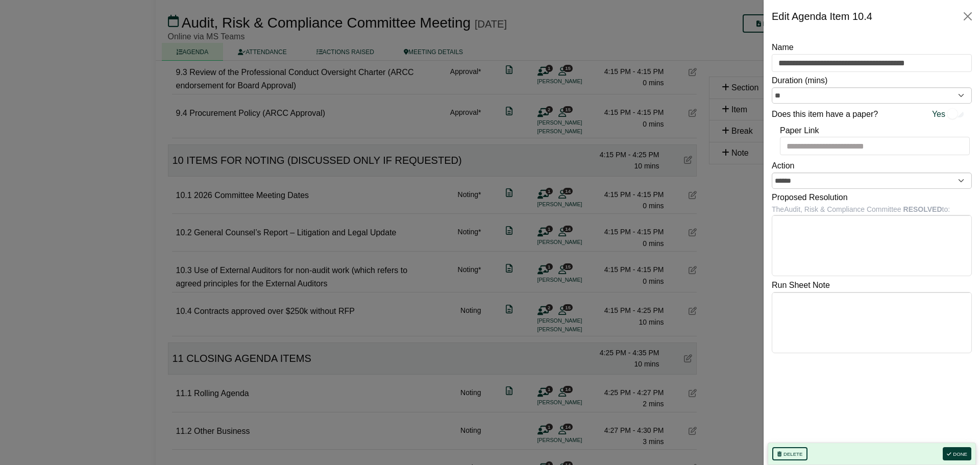  Describe the element at coordinates (790, 454) in the screenshot. I see `button: Delete` at that location.